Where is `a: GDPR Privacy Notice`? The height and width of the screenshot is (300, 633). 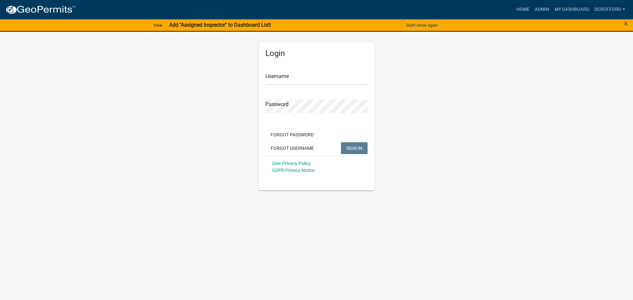
a: GDPR Privacy Notice is located at coordinates (293, 170).